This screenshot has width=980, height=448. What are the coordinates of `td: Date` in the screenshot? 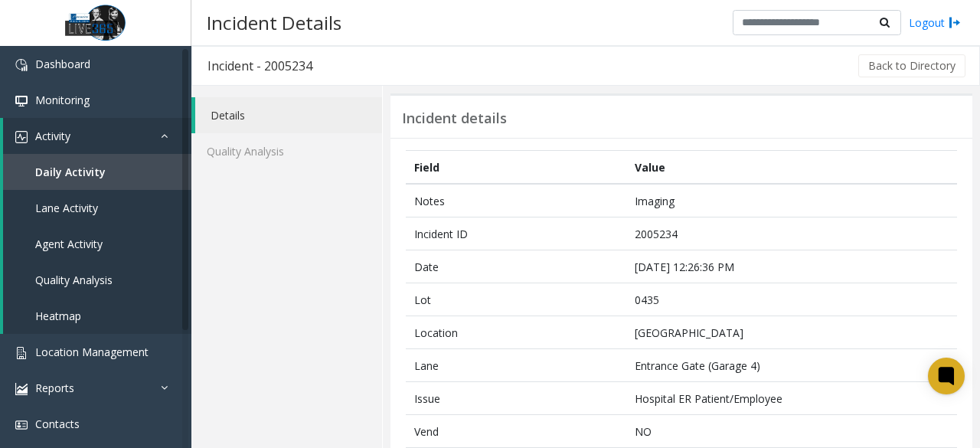 It's located at (516, 267).